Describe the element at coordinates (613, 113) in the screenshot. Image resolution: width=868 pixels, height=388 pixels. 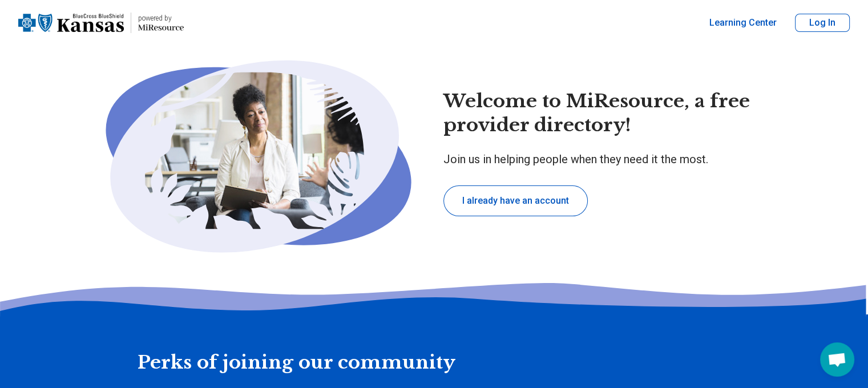
I see `h1: Welcome to MiResource, a free provider directory!` at that location.